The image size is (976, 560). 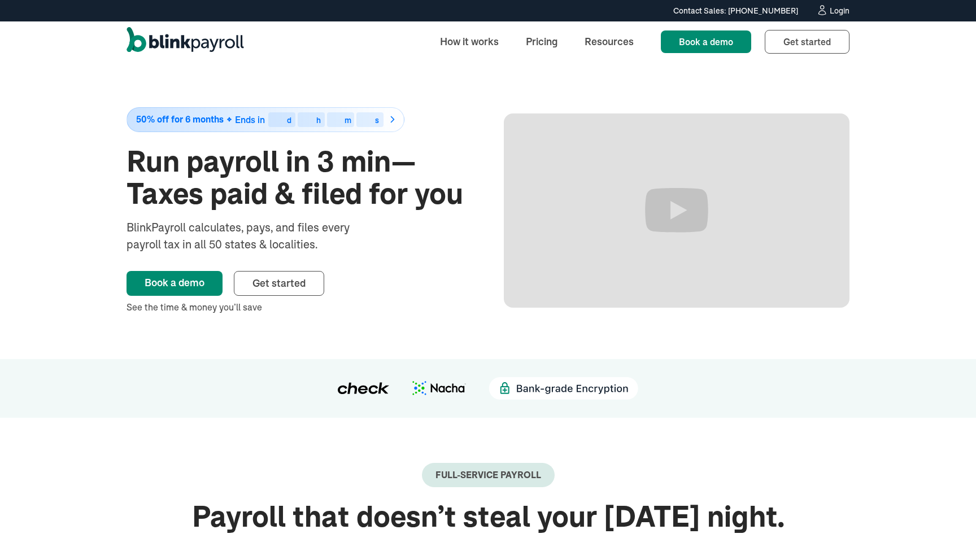 I want to click on a: Pricing, so click(x=542, y=41).